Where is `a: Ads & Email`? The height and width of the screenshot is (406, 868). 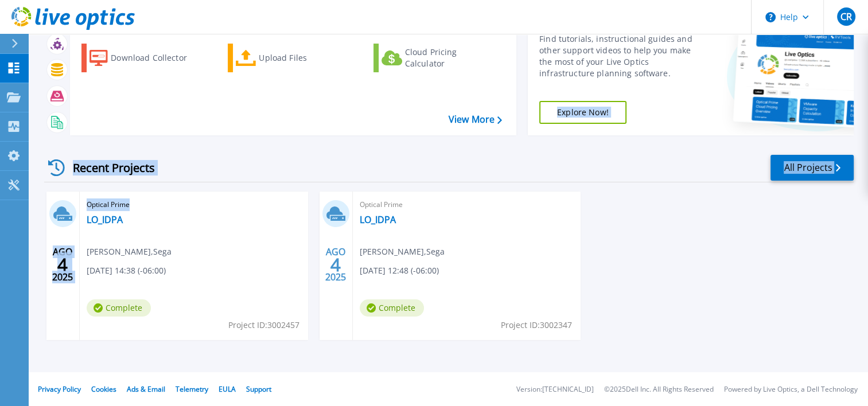
a: Ads & Email is located at coordinates (146, 389).